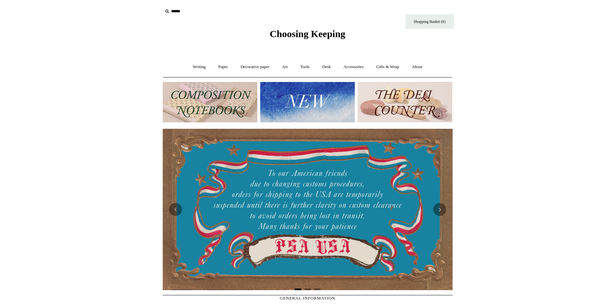  I want to click on span: GENERAL INFORMATION, so click(308, 298).